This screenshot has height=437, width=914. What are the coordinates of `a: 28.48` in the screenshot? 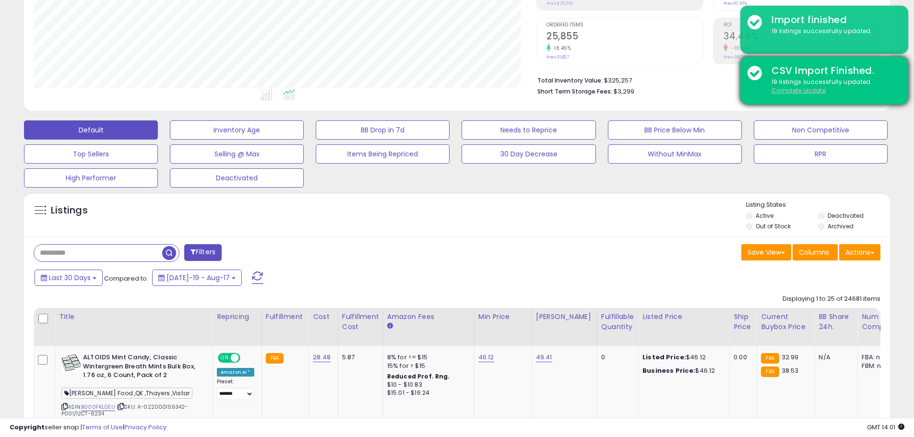 It's located at (321, 357).